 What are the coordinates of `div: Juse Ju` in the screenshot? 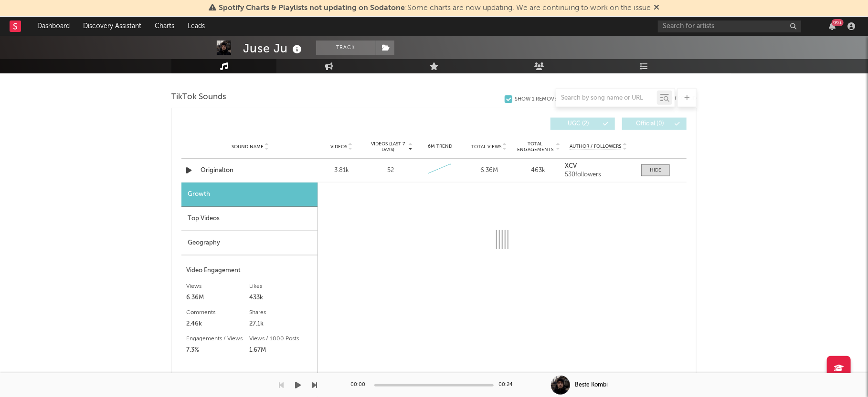 It's located at (273, 48).